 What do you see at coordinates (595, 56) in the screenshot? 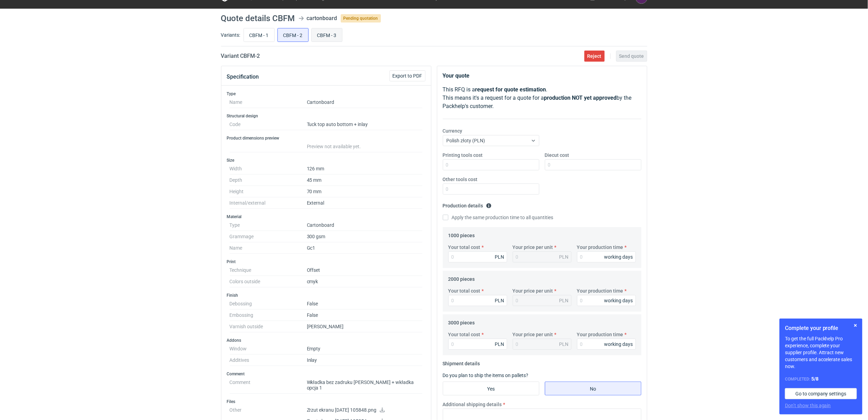
I see `button: Reject` at bounding box center [595, 56].